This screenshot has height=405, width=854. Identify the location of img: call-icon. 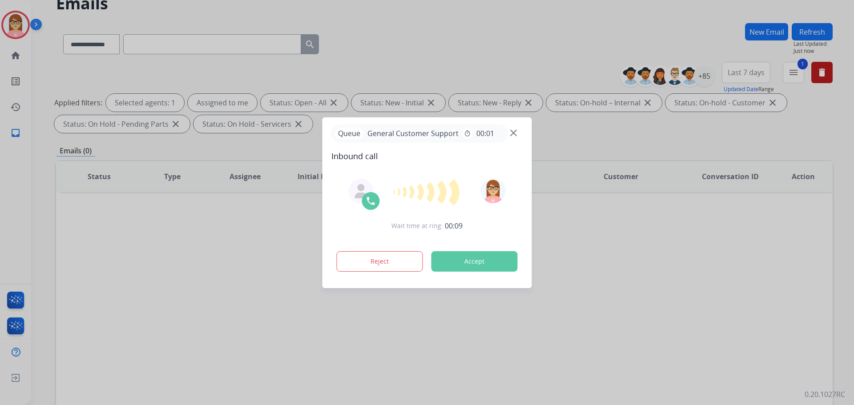
(371, 201).